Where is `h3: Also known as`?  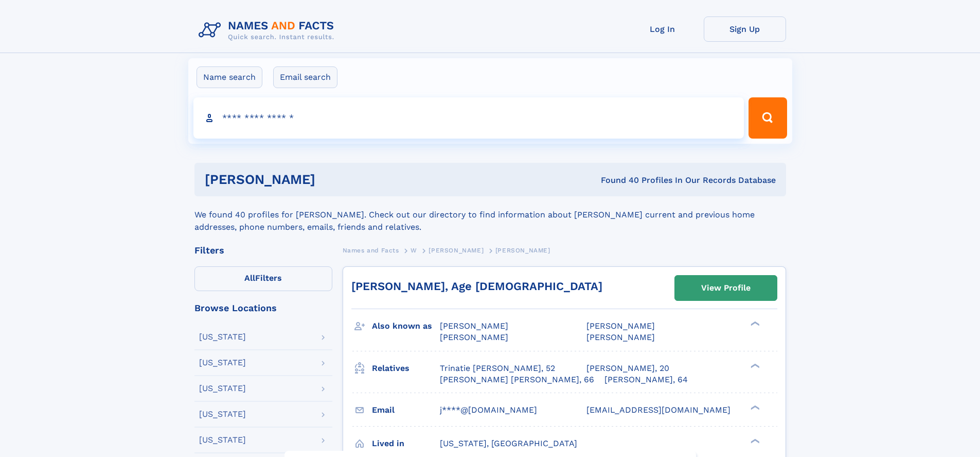 h3: Also known as is located at coordinates (406, 326).